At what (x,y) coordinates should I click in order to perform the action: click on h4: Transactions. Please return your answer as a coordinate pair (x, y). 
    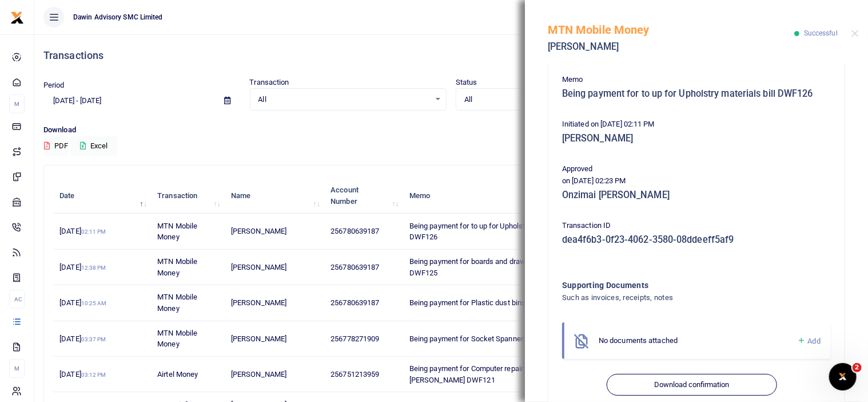
    Looking at the image, I should click on (451, 55).